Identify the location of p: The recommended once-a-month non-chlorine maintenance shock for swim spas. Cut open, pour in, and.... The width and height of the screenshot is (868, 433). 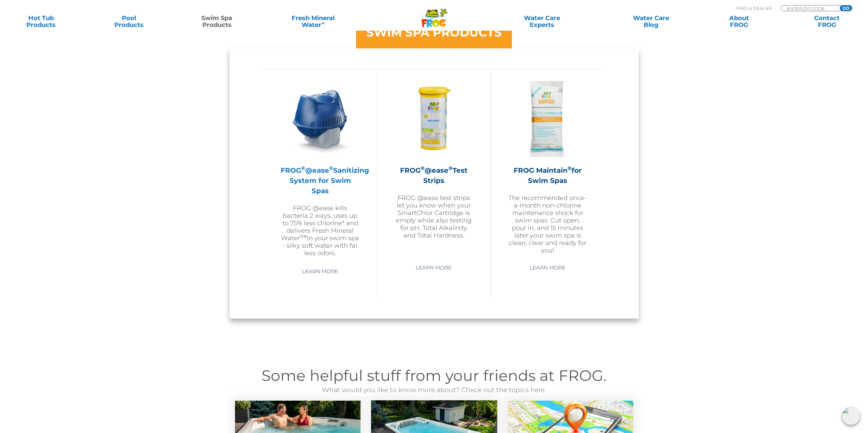
(547, 224).